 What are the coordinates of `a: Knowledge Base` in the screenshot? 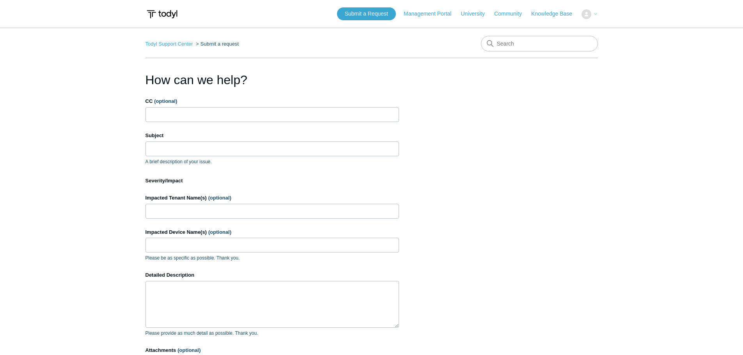 It's located at (555, 14).